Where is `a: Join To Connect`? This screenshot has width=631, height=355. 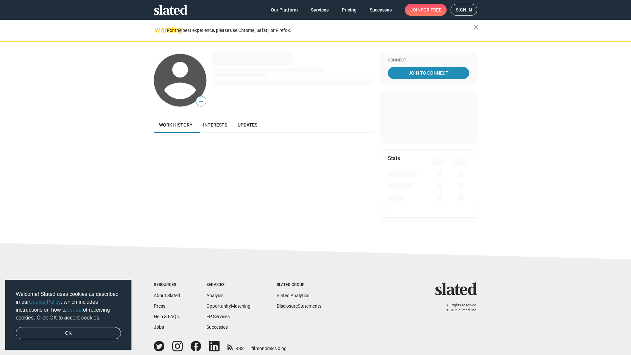
a: Join To Connect is located at coordinates (428, 73).